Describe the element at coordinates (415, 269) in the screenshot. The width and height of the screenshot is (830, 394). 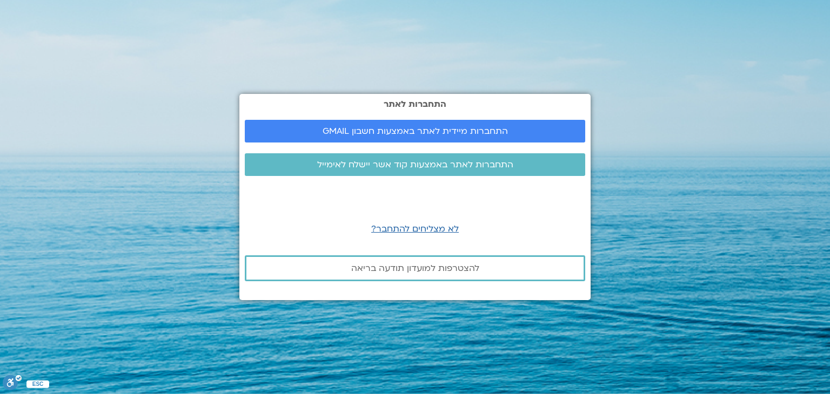
I see `span: להצטרפות למועדון תודעה בריאה` at that location.